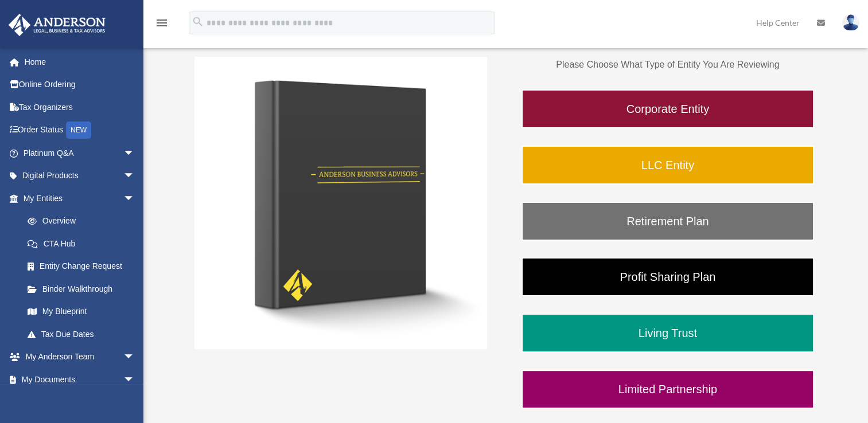 This screenshot has height=423, width=868. What do you see at coordinates (668, 109) in the screenshot?
I see `a: Corporate Entity` at bounding box center [668, 109].